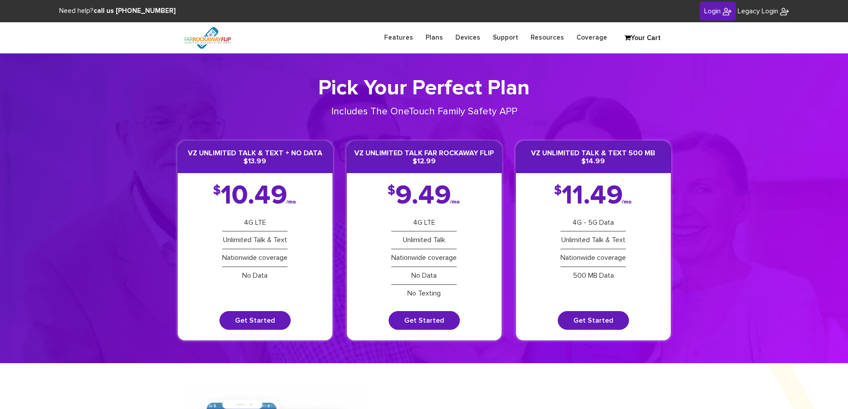 This screenshot has width=848, height=409. I want to click on span: Legacy Login, so click(757, 11).